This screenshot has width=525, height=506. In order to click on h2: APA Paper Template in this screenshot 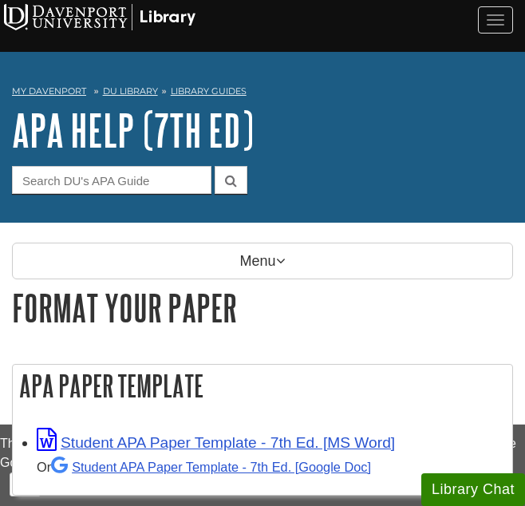, I will do `click(263, 386)`.